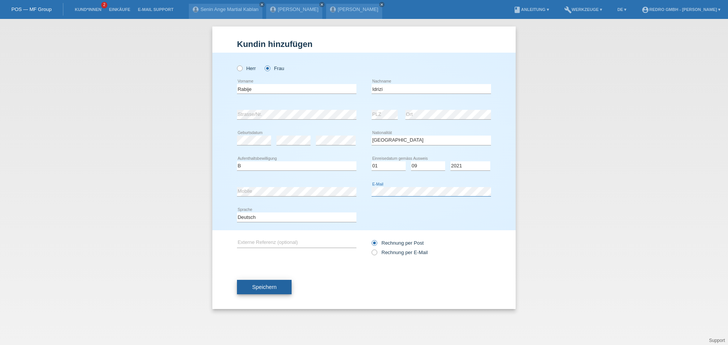  What do you see at coordinates (264, 287) in the screenshot?
I see `span: Speichern` at bounding box center [264, 287].